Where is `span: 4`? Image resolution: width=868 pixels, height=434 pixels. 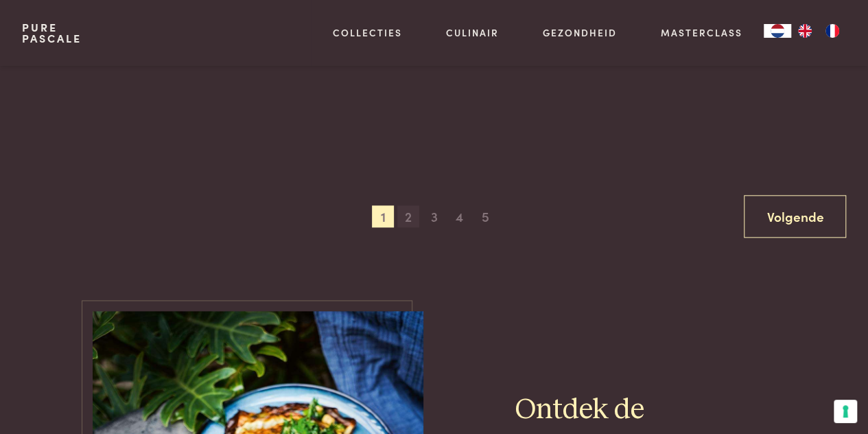 span: 4 is located at coordinates (460, 217).